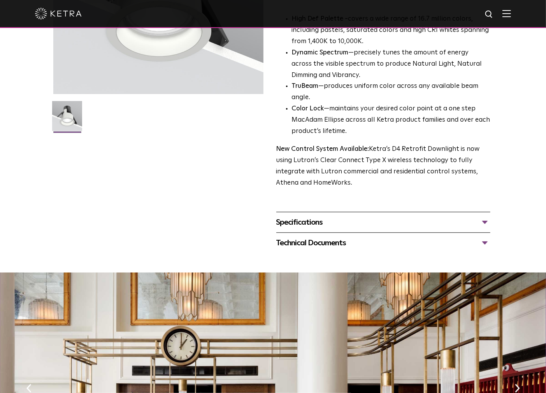 This screenshot has width=546, height=393. What do you see at coordinates (489, 14) in the screenshot?
I see `img: search icon` at bounding box center [489, 14].